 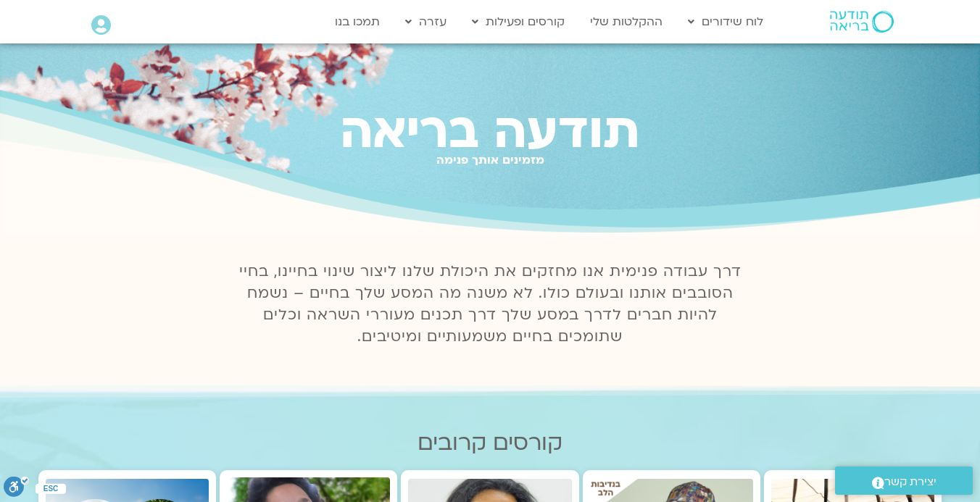 I want to click on img: תודעה בריאה, so click(x=862, y=22).